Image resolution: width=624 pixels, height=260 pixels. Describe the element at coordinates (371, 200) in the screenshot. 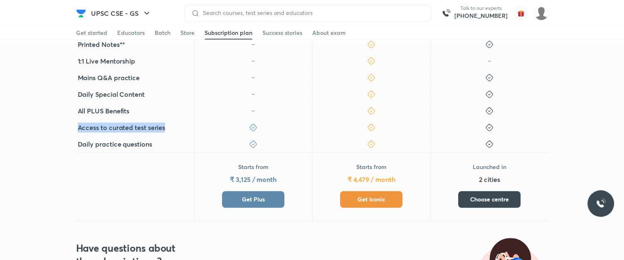

I see `span: Get Iconic` at that location.